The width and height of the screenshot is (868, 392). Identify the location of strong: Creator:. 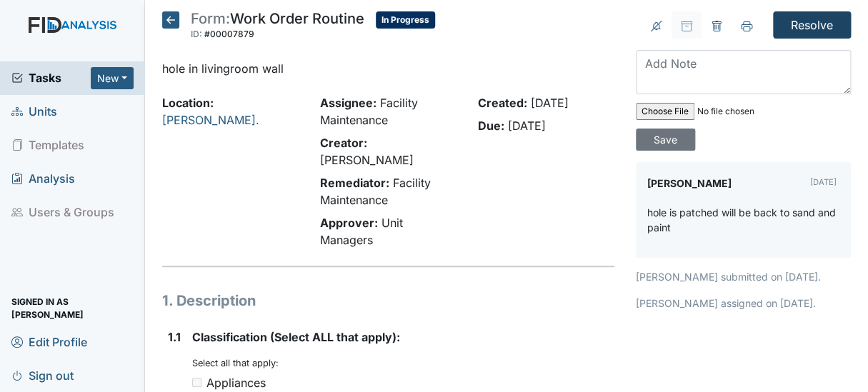
(343, 143).